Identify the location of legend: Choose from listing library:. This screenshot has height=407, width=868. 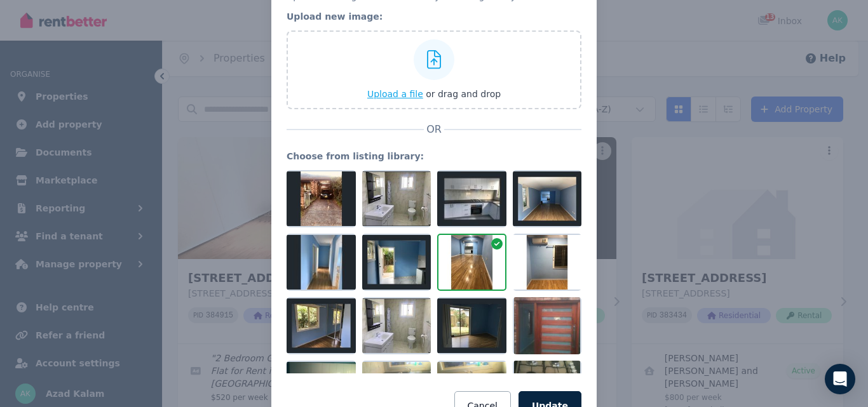
(434, 156).